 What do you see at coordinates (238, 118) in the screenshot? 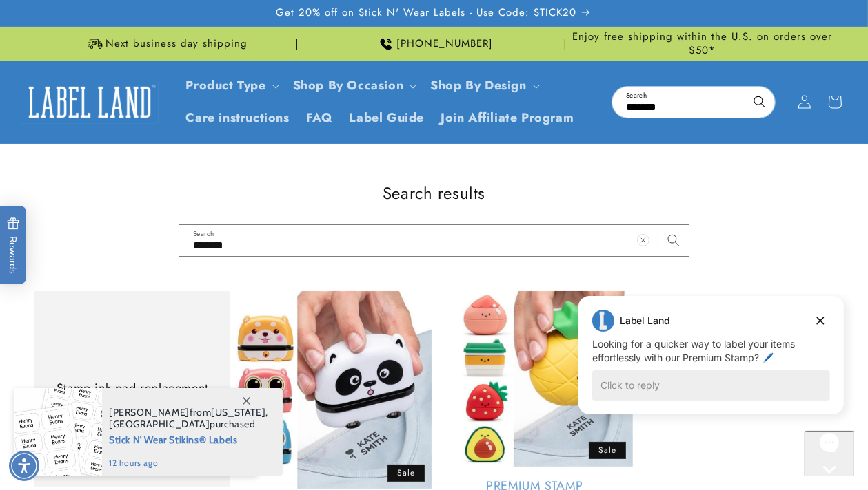
I see `a: Care instructions` at bounding box center [238, 118].